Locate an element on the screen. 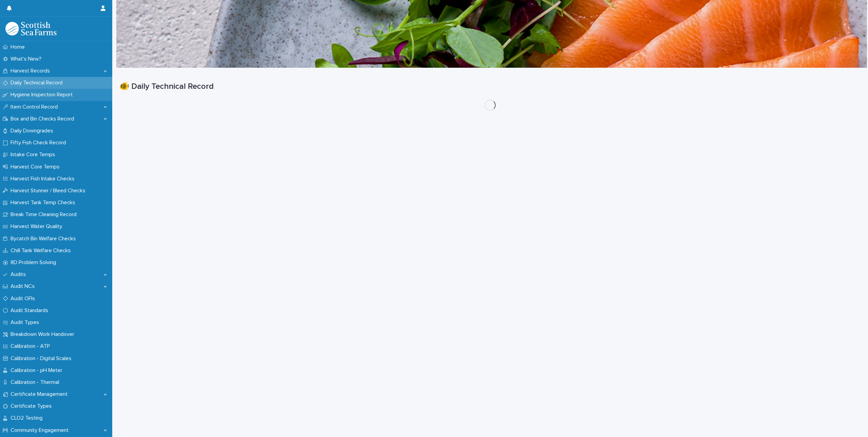 This screenshot has height=437, width=868. h1: 🐠 Daily Technical Record is located at coordinates (490, 86).